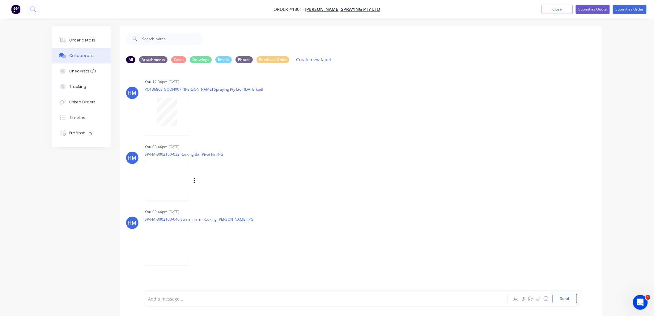 The height and width of the screenshot is (316, 654). Describe the element at coordinates (81, 102) in the screenshot. I see `button: Linked Orders` at that location.